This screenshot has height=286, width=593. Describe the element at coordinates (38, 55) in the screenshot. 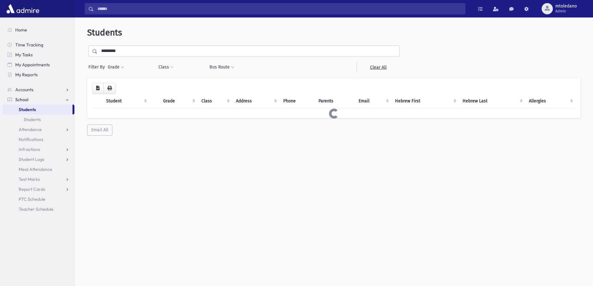

I see `a: My Tasks` at that location.